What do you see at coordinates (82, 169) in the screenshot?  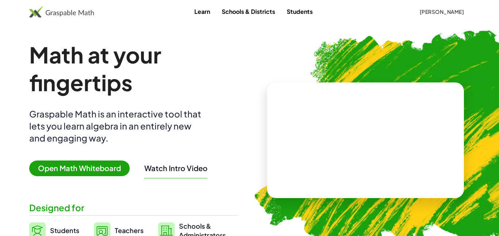 I see `a: Open Math Whiteboard` at bounding box center [82, 169].